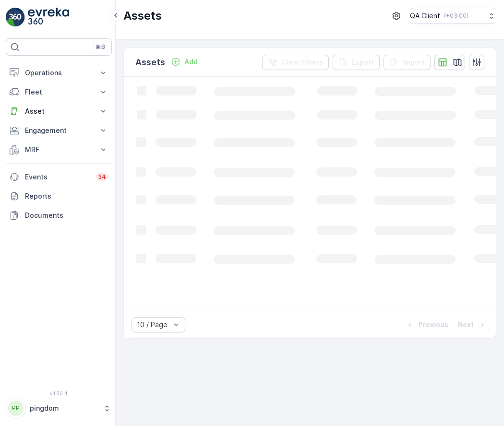  What do you see at coordinates (453, 16) in the screenshot?
I see `button: QA Client(+03:00)` at bounding box center [453, 16].